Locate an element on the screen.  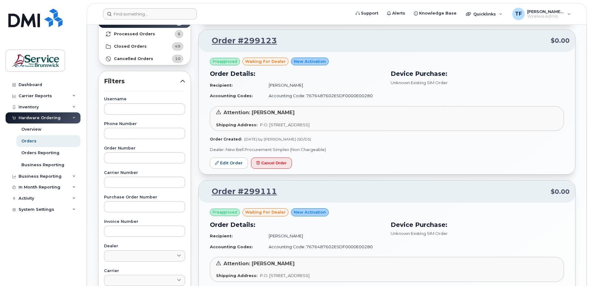
a: Order #299111 is located at coordinates (241, 192).